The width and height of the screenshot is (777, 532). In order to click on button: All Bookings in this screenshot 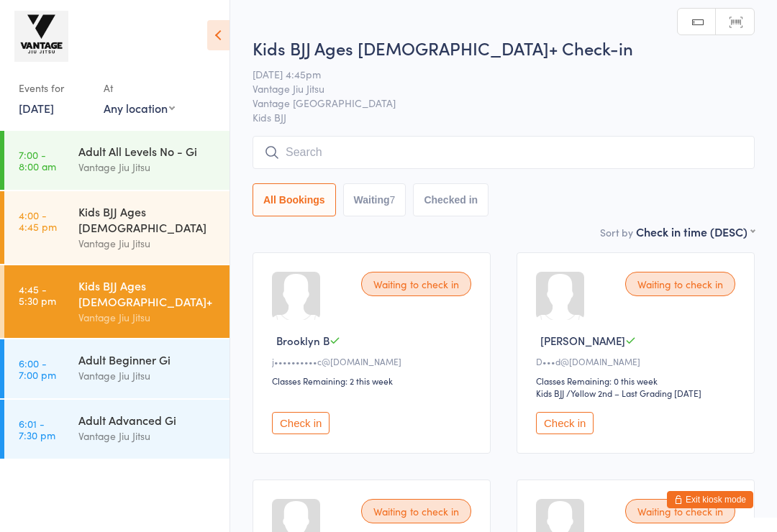, I will do `click(294, 200)`.